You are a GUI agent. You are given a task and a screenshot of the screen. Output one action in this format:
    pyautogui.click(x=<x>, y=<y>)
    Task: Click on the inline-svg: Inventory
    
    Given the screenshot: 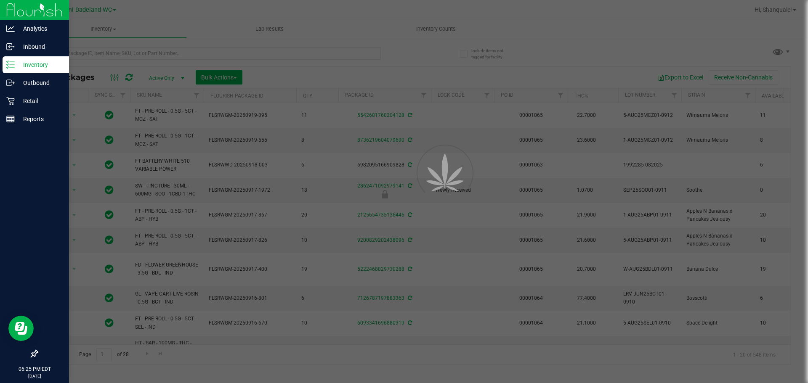 What is the action you would take?
    pyautogui.click(x=11, y=65)
    